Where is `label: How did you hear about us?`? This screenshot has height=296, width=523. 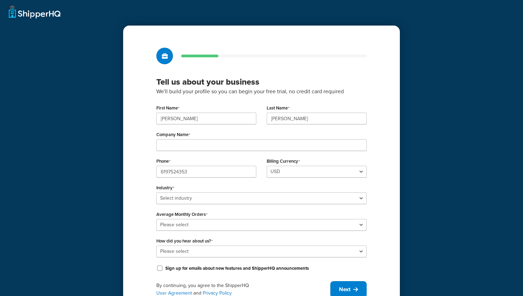 label: How did you hear about us? is located at coordinates (184, 241).